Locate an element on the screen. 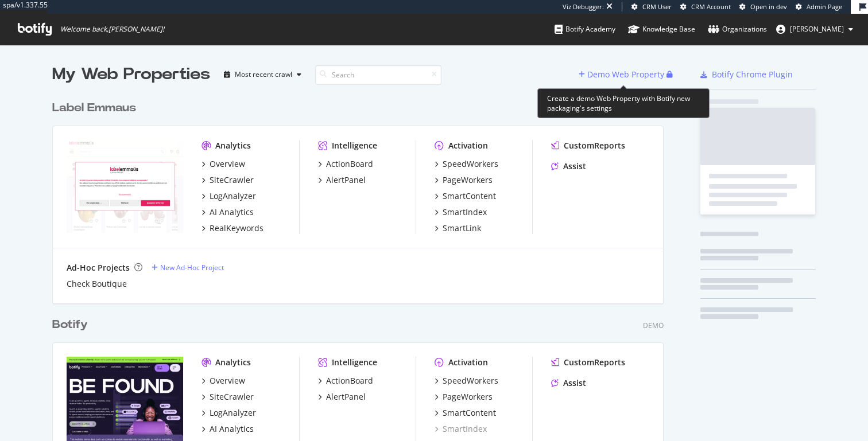 This screenshot has width=868, height=441. a: New Ad-Hoc Project is located at coordinates (187, 267).